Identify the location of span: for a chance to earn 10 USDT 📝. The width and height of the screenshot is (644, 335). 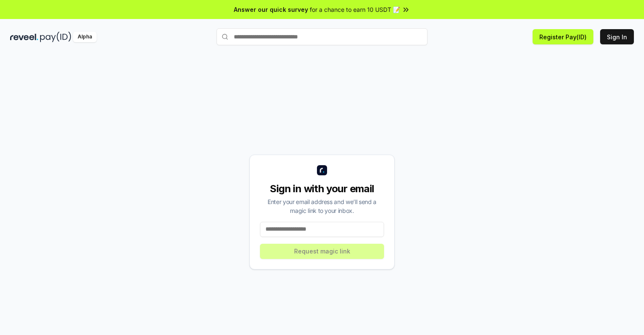
(355, 9).